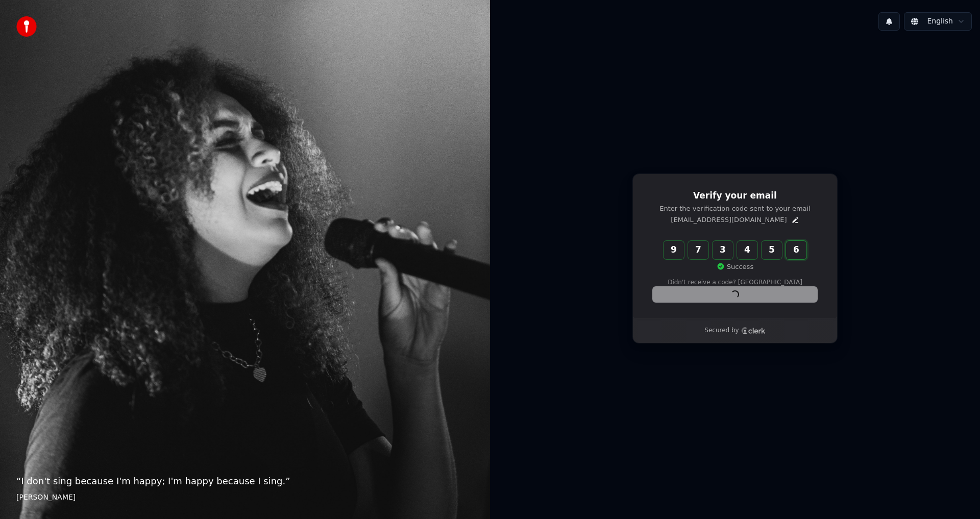  I want to click on p: Enter the verification code sent to your email, so click(735, 208).